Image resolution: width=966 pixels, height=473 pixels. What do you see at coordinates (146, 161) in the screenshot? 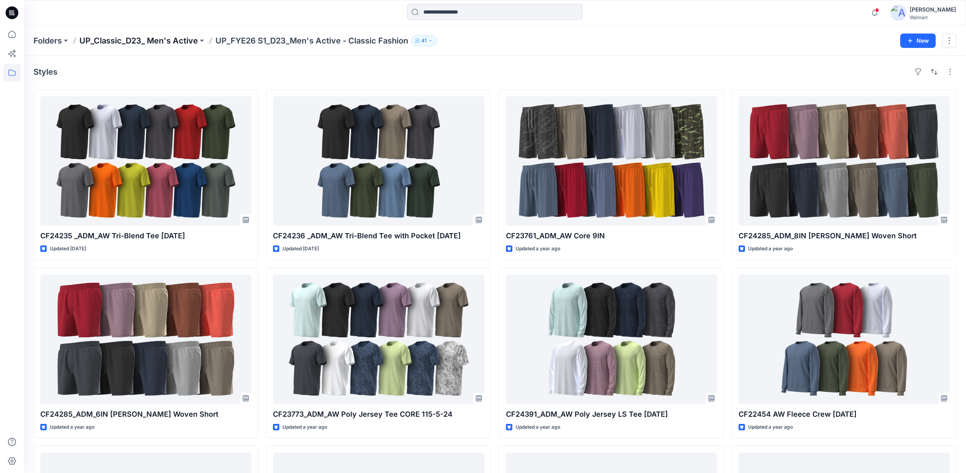
I see `a: CF24235 _ADM_AW Tri-Blend Tee 18-11-24` at bounding box center [146, 161].